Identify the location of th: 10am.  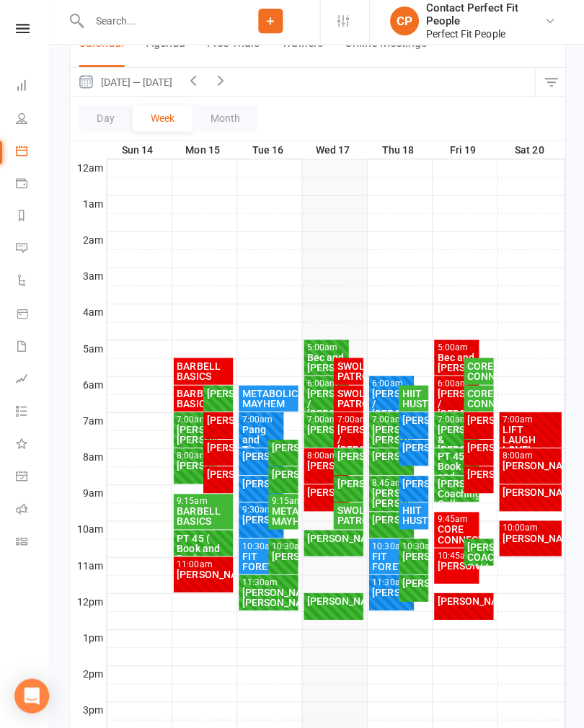
(88, 531).